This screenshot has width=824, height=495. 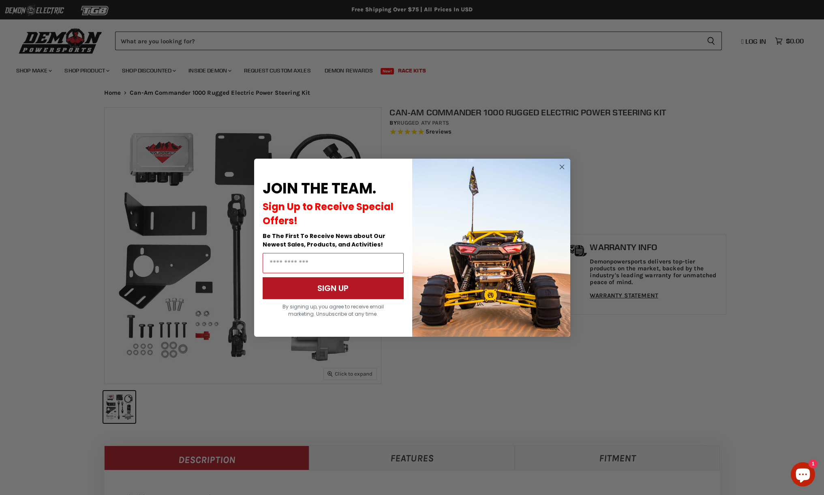 What do you see at coordinates (333, 288) in the screenshot?
I see `button: SIGN UP` at bounding box center [333, 288].